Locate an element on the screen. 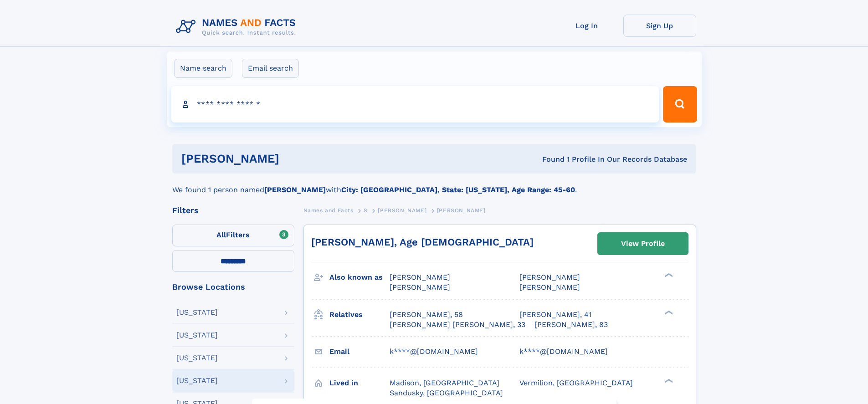 Image resolution: width=868 pixels, height=404 pixels. div: Browse Locations is located at coordinates (233, 287).